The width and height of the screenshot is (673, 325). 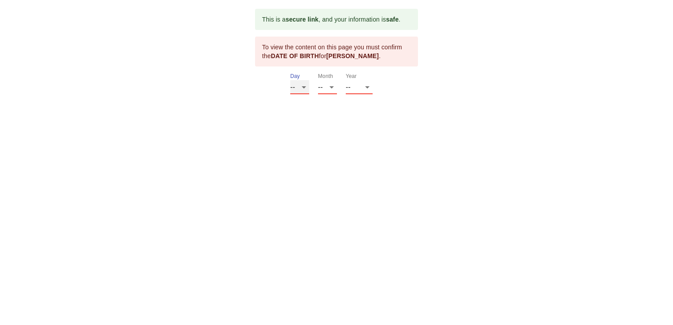 I want to click on div: To view the content on this page you must confirm the for ., so click(x=336, y=52).